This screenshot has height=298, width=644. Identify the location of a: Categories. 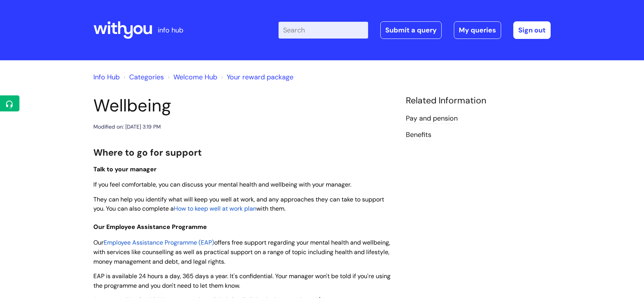
(147, 77).